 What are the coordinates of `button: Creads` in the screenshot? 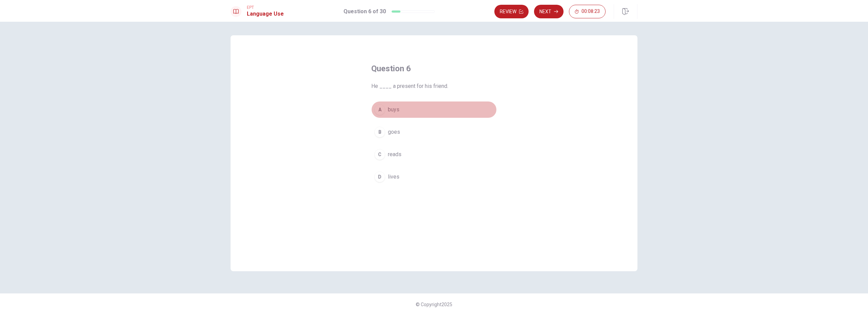 It's located at (434, 155).